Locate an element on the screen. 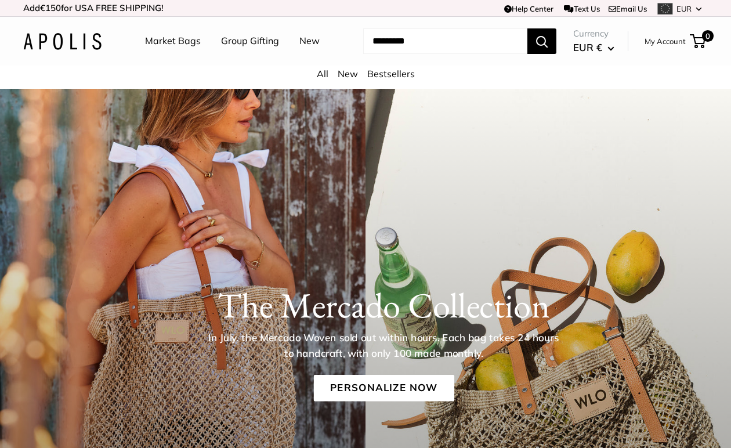  a: Market Bags is located at coordinates (173, 41).